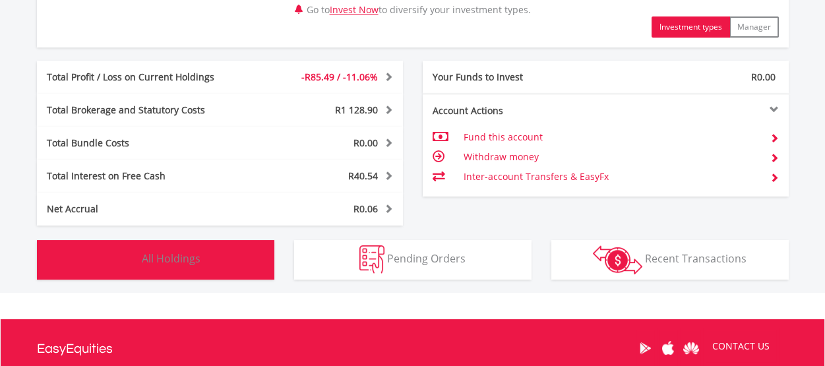 The width and height of the screenshot is (825, 366). I want to click on span: Pending Orders, so click(426, 259).